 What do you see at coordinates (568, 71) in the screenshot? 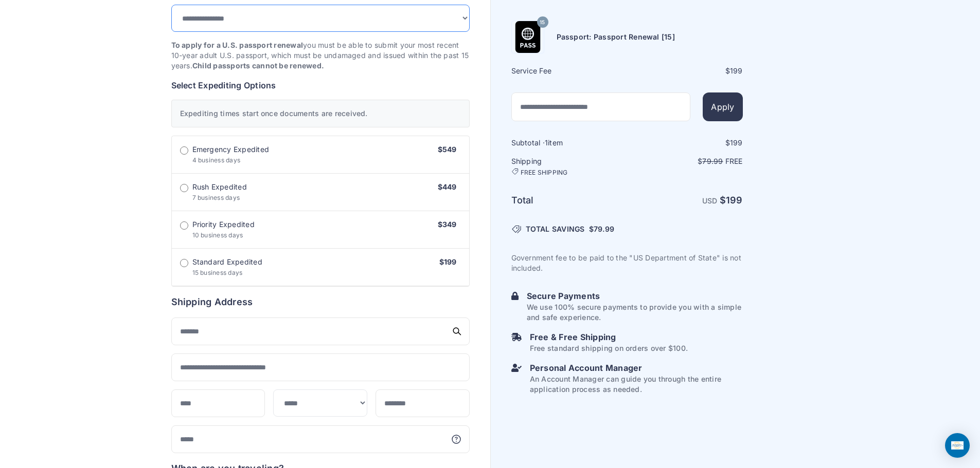
I see `h6: Service Fee` at bounding box center [568, 71].